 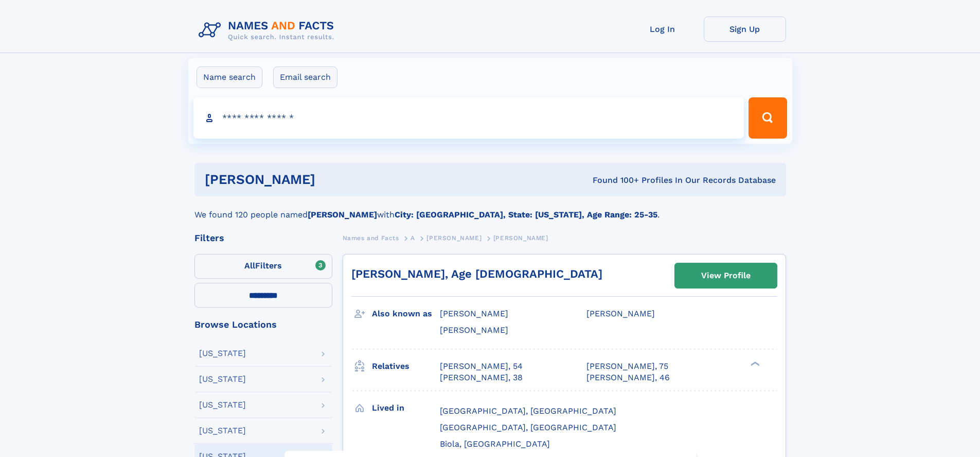 I want to click on a: Log In, so click(x=663, y=29).